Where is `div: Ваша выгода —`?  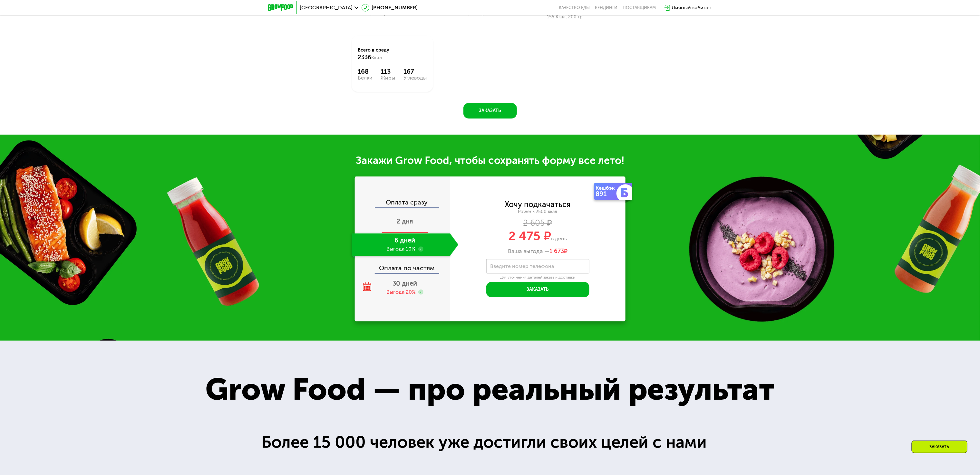
div: Ваша выгода — is located at coordinates (538, 252).